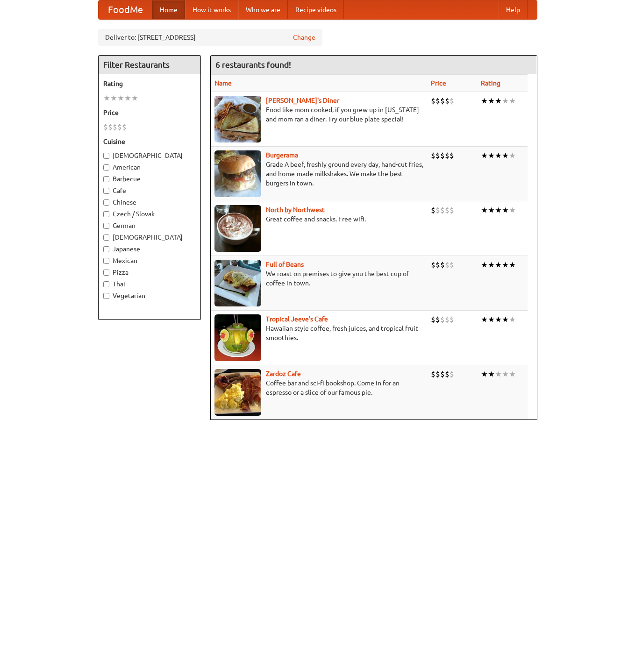  I want to click on input: American, so click(106, 167).